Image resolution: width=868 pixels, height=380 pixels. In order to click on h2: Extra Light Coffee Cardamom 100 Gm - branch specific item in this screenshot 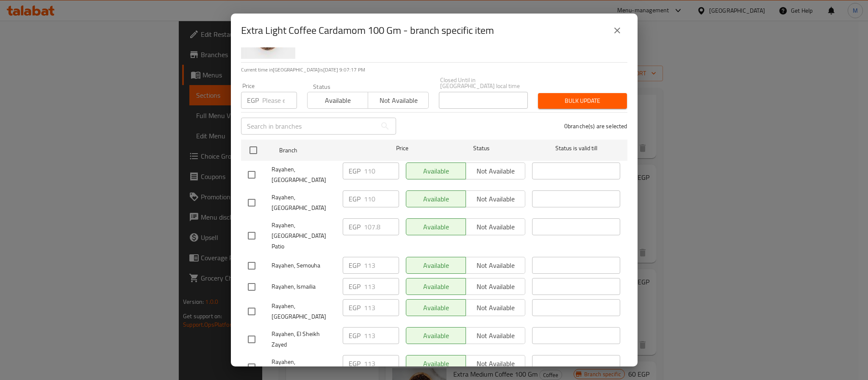, I will do `click(367, 31)`.